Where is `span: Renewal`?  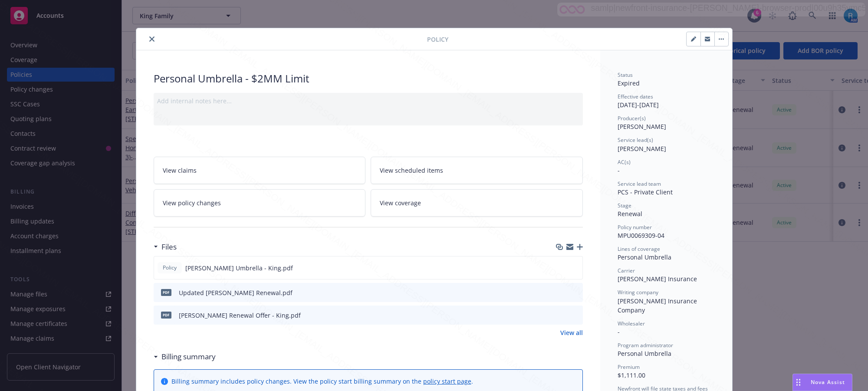 span: Renewal is located at coordinates (630, 214).